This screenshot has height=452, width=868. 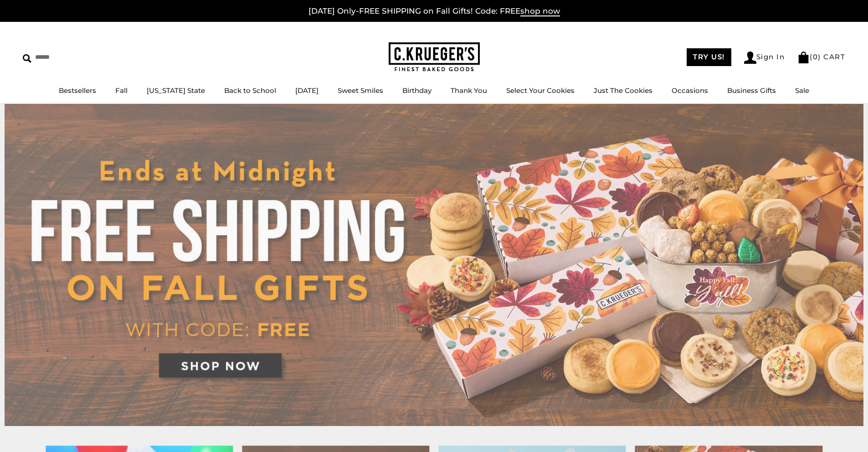 What do you see at coordinates (250, 91) in the screenshot?
I see `a: Back to School` at bounding box center [250, 91].